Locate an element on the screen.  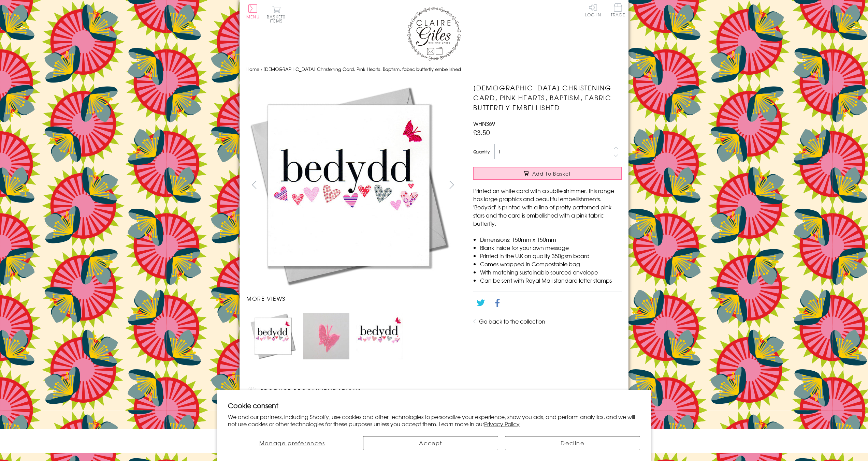
li: With matching sustainable sourced envelope is located at coordinates (551, 272).